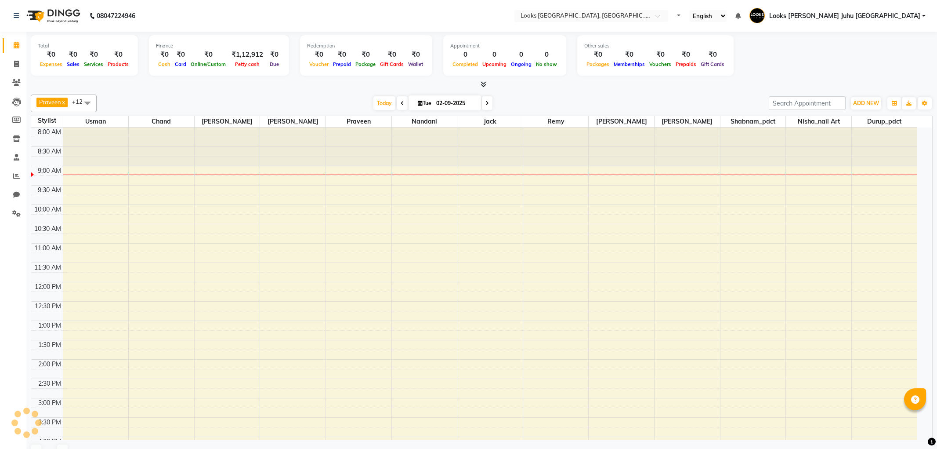  What do you see at coordinates (50, 345) in the screenshot?
I see `div: 1:30 PM` at bounding box center [50, 345].